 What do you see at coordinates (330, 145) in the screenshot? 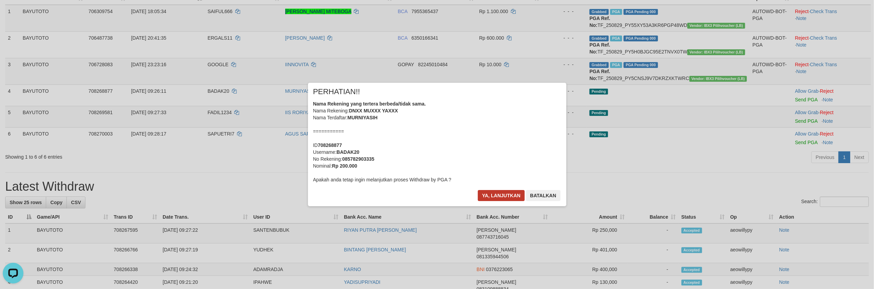
I see `b: 708268877` at bounding box center [330, 145].